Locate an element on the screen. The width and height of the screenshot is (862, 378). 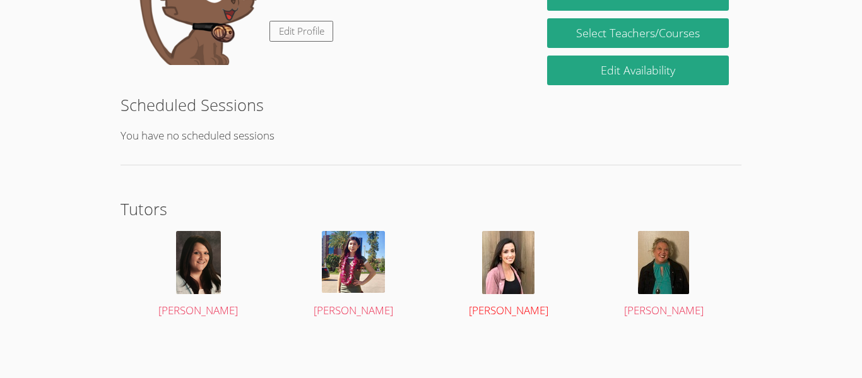
h2: Tutors is located at coordinates (431, 209).